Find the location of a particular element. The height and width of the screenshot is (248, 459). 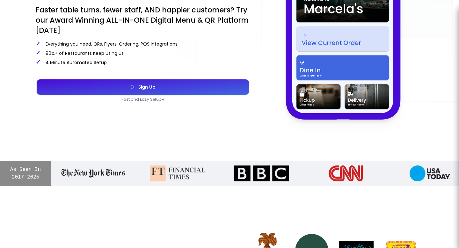

p: Fast and Easy Setup ➜ is located at coordinates (143, 99).